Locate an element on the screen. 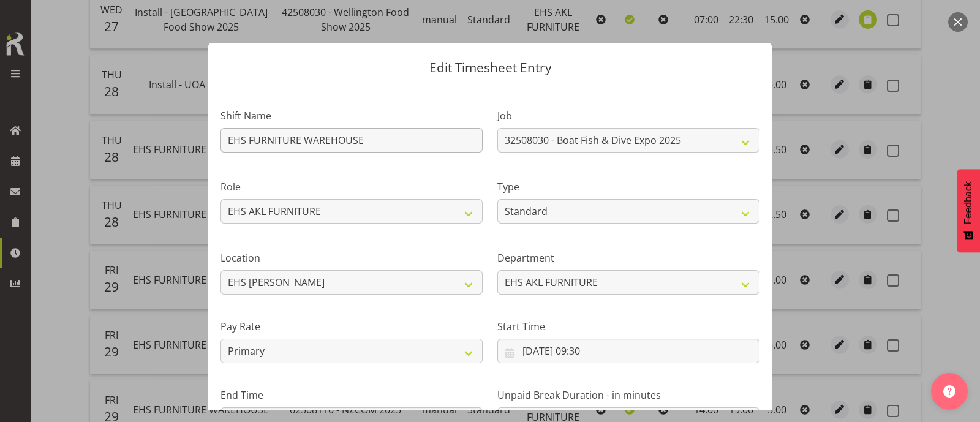  label: Unpaid Break Duration - in minutes is located at coordinates (628, 395).